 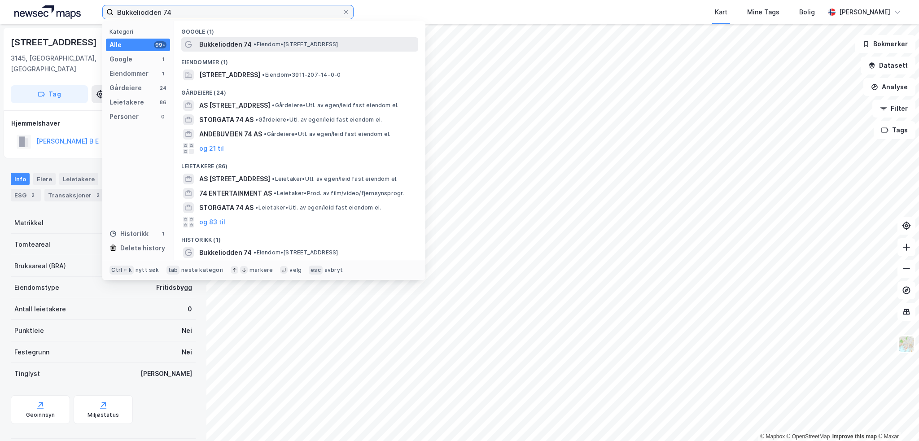 I want to click on div: Eiere, so click(x=44, y=179).